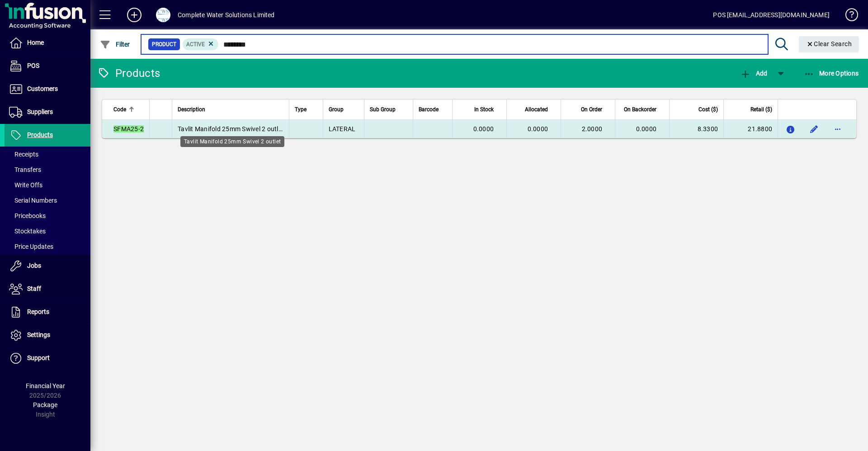 The height and width of the screenshot is (451, 868). Describe the element at coordinates (48, 335) in the screenshot. I see `a: Settings` at that location.